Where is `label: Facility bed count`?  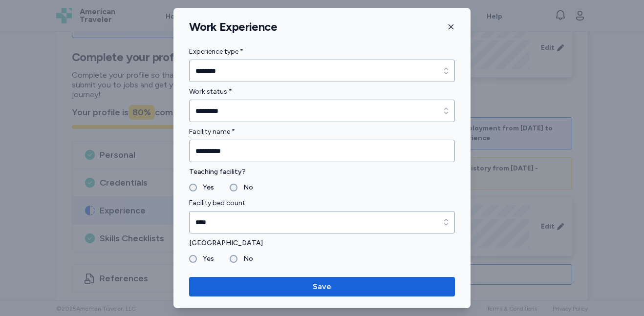
label: Facility bed count is located at coordinates (322, 203).